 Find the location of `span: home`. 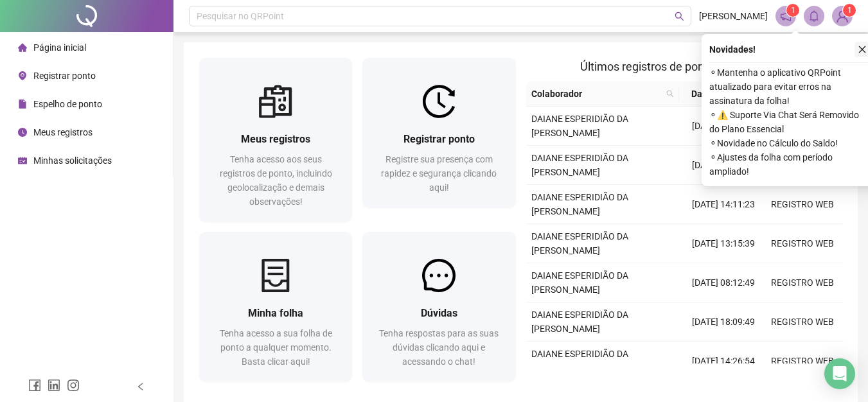

span: home is located at coordinates (23, 47).